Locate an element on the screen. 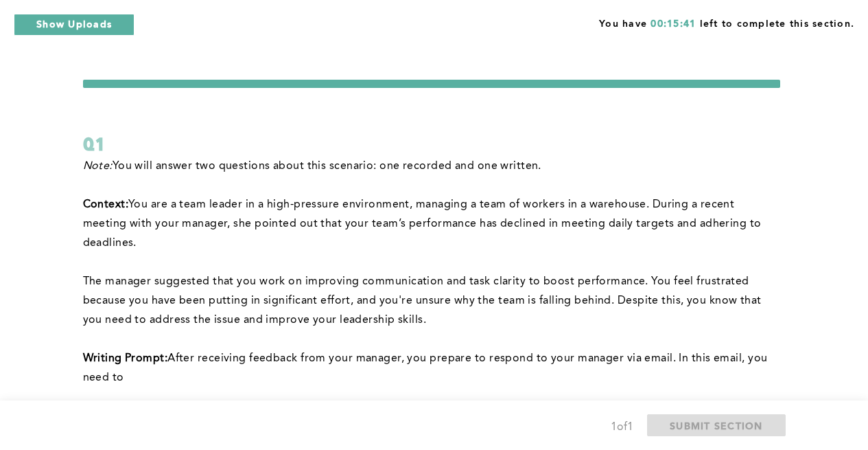 This screenshot has height=450, width=868. span: After receiving feedback from your manager, you prepare to respond to your manager via email. In ... is located at coordinates (427, 368).